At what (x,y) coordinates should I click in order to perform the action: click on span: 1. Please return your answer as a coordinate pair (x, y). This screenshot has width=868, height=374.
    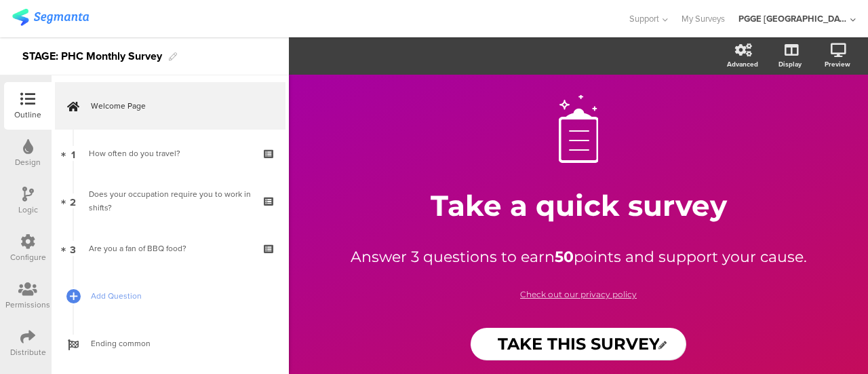
    Looking at the image, I should click on (73, 154).